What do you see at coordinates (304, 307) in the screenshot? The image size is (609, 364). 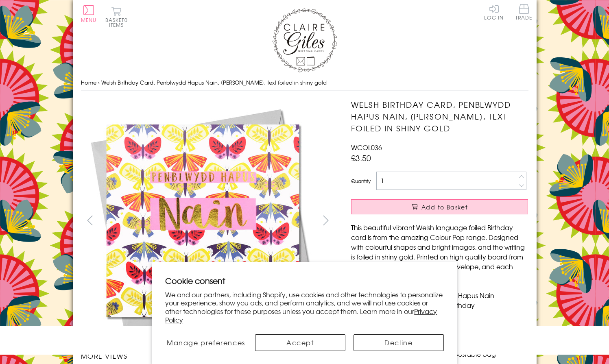 I see `p: We and our partners, including Shopify, use cookies and other technologies to personalize your ex...` at bounding box center [304, 307].